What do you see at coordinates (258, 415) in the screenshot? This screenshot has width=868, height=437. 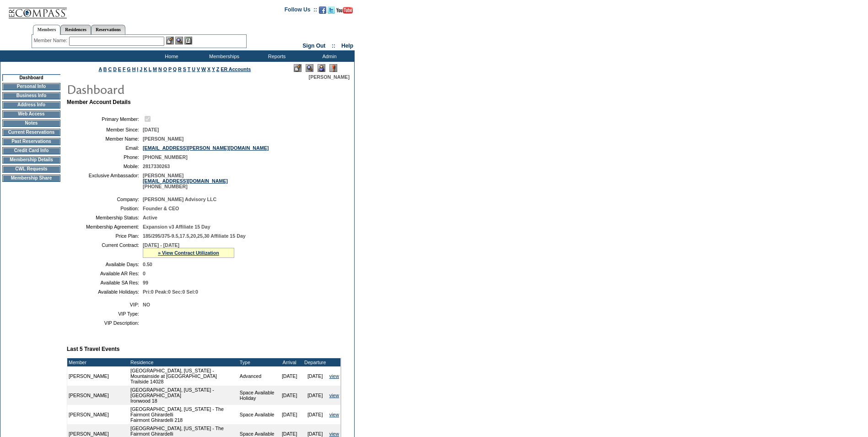 I see `td: Space Available` at bounding box center [258, 415].